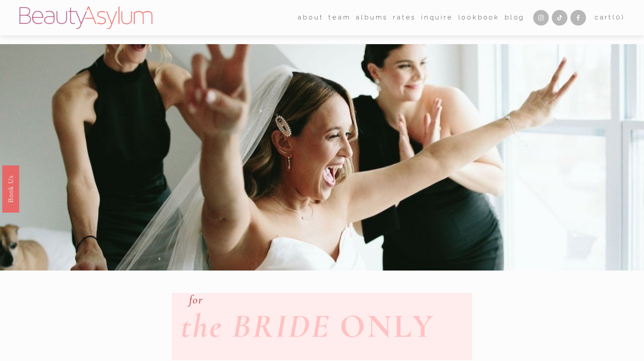 The image size is (644, 361). I want to click on em: the BRIDE, so click(255, 326).